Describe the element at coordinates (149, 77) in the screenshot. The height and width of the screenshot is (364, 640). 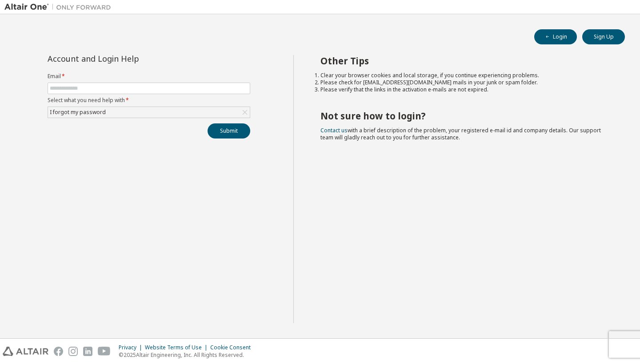
I see `label: Email` at that location.